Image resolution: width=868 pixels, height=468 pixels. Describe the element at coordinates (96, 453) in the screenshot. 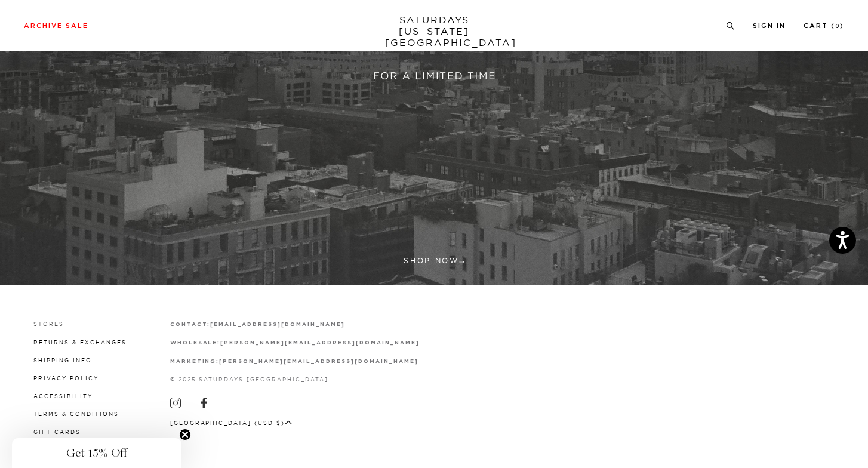

I see `div: Get 15% OffClose teaser` at that location.